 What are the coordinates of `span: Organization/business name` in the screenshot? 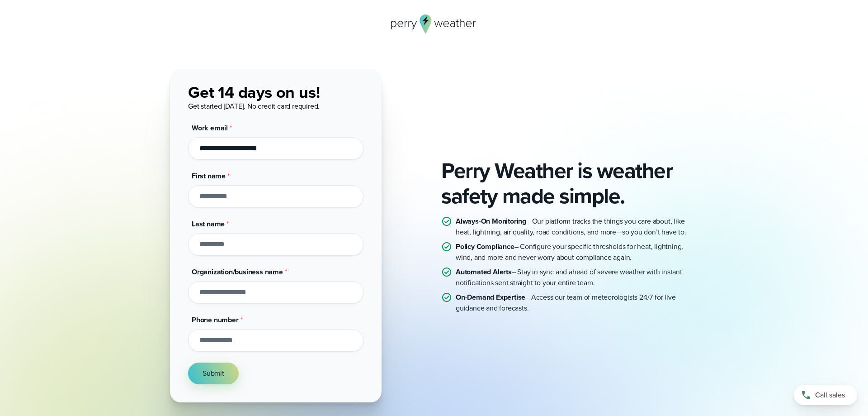 It's located at (238, 272).